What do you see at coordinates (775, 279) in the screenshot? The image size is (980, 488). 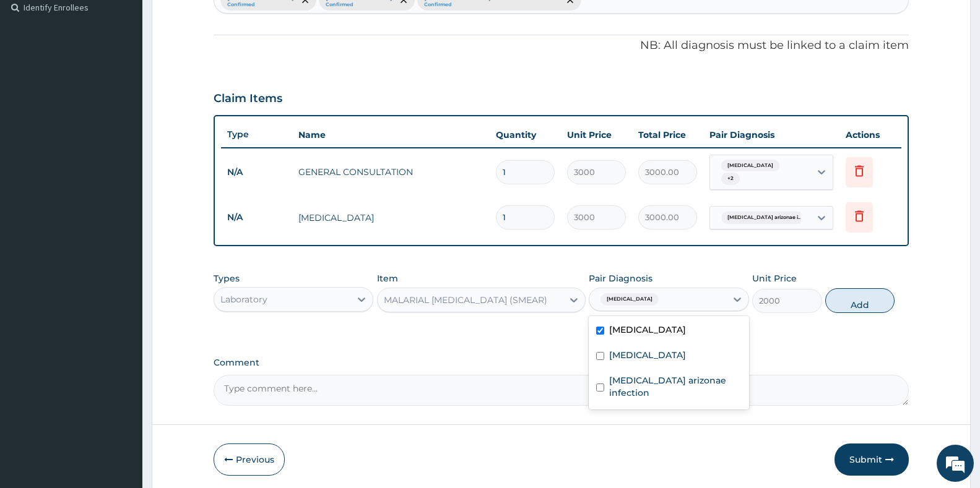 I see `label: Unit Price` at bounding box center [775, 279].